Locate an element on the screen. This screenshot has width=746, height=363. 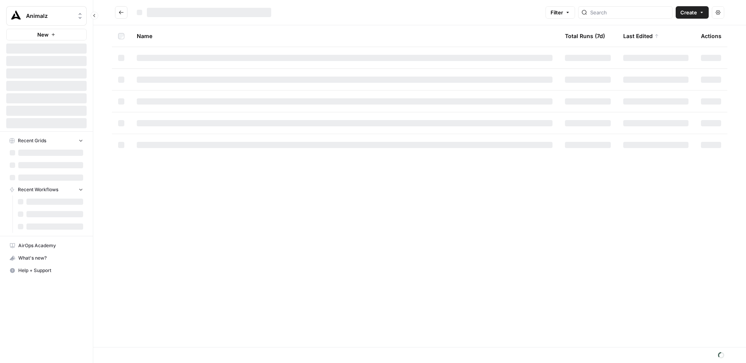
input: Search is located at coordinates (630, 12).